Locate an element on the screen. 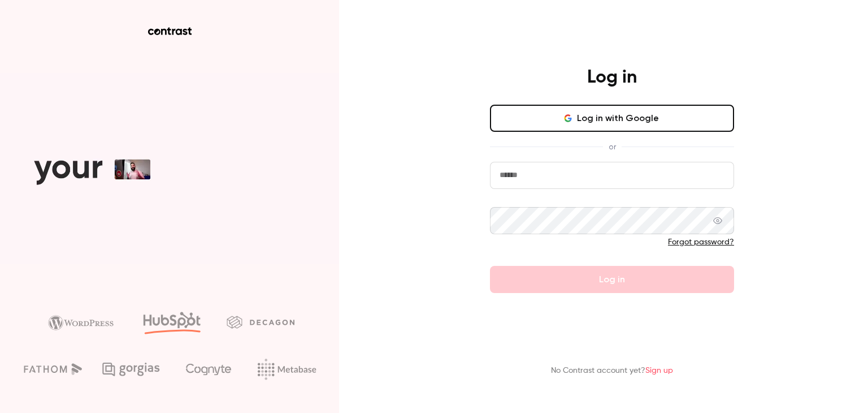 Image resolution: width=868 pixels, height=413 pixels. h4: Log in is located at coordinates (612, 77).